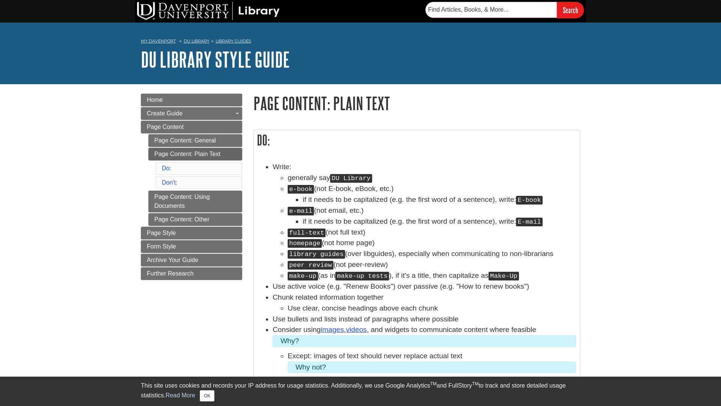  I want to click on h1: Page Content: Plain Text, so click(417, 103).